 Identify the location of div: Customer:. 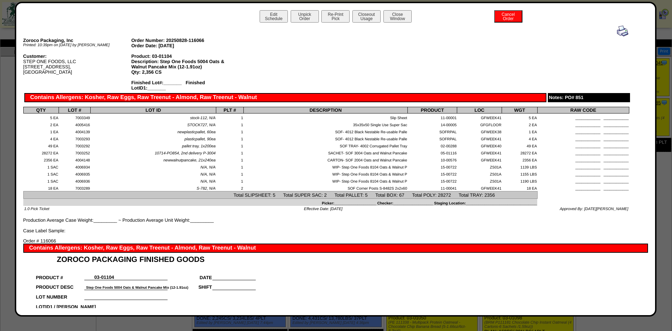
(77, 56).